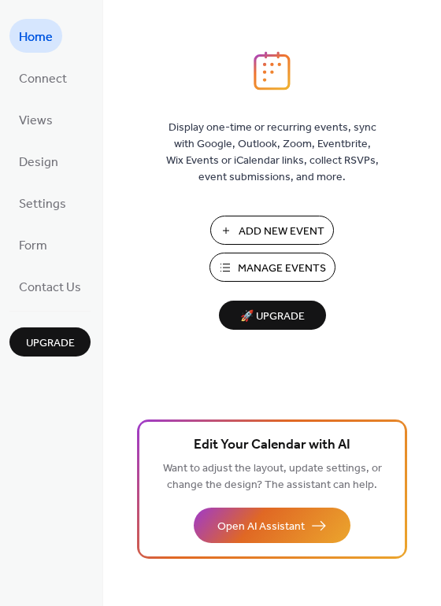 The image size is (441, 606). I want to click on span: Connect, so click(42, 79).